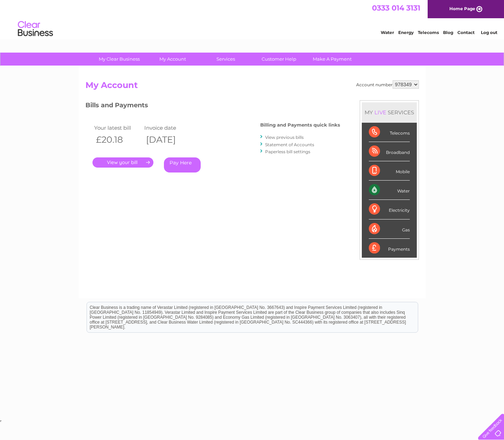  I want to click on a: Make A Payment, so click(332, 59).